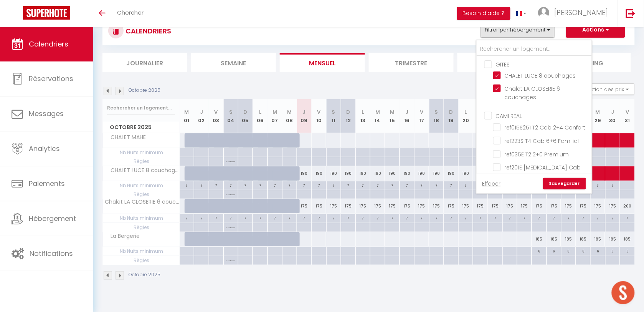 This screenshot has width=644, height=312. What do you see at coordinates (348, 116) in the screenshot?
I see `th: 12` at bounding box center [348, 116].